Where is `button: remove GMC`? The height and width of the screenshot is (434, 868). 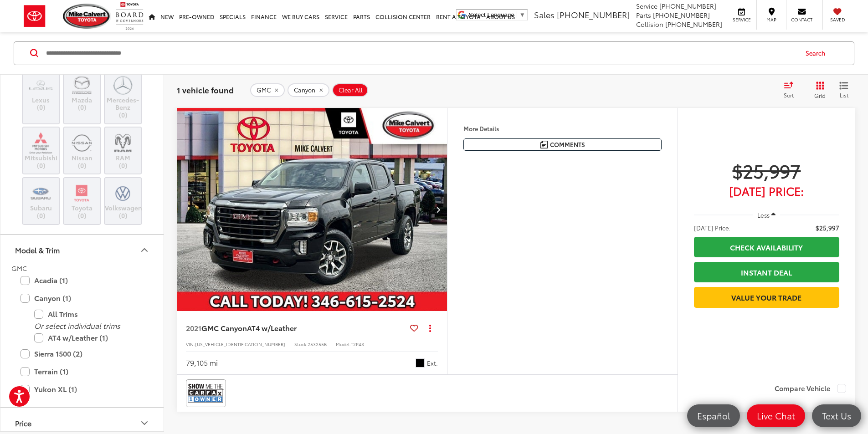
button: remove GMC is located at coordinates (267, 90).